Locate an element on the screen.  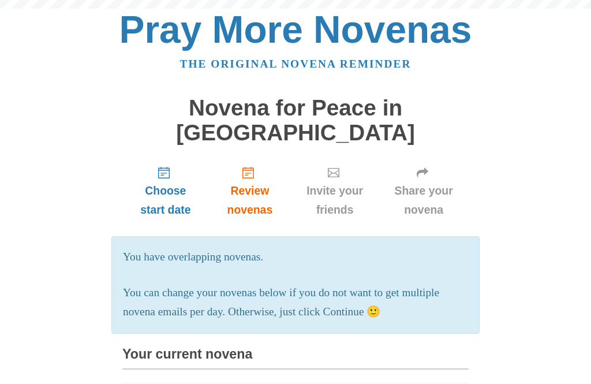
span: Invite your friends is located at coordinates (335, 200).